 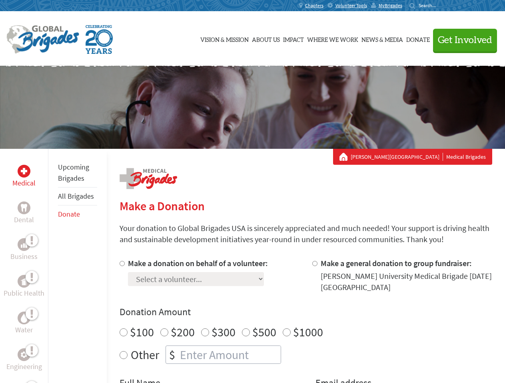 I want to click on p: Water, so click(x=24, y=330).